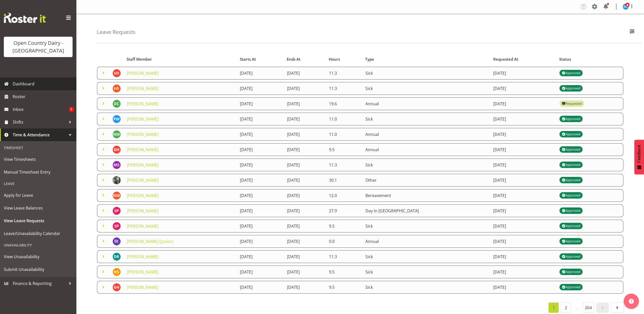 This screenshot has height=314, width=644. I want to click on a: Leave/Unavailability Calendar, so click(38, 233).